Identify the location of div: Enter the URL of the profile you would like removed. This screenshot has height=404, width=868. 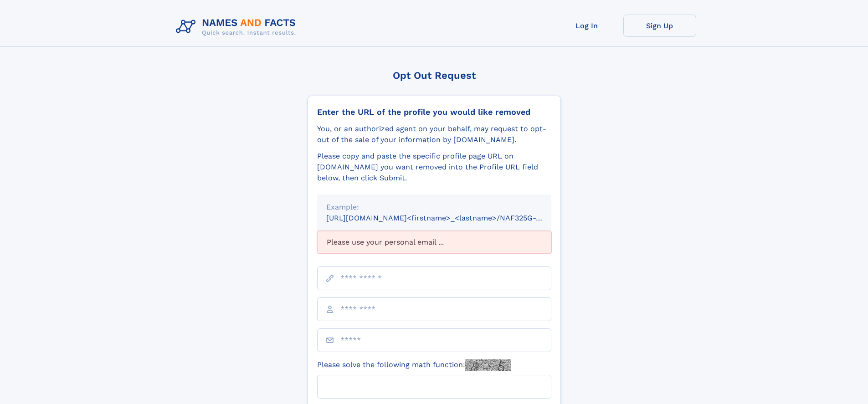
(434, 112).